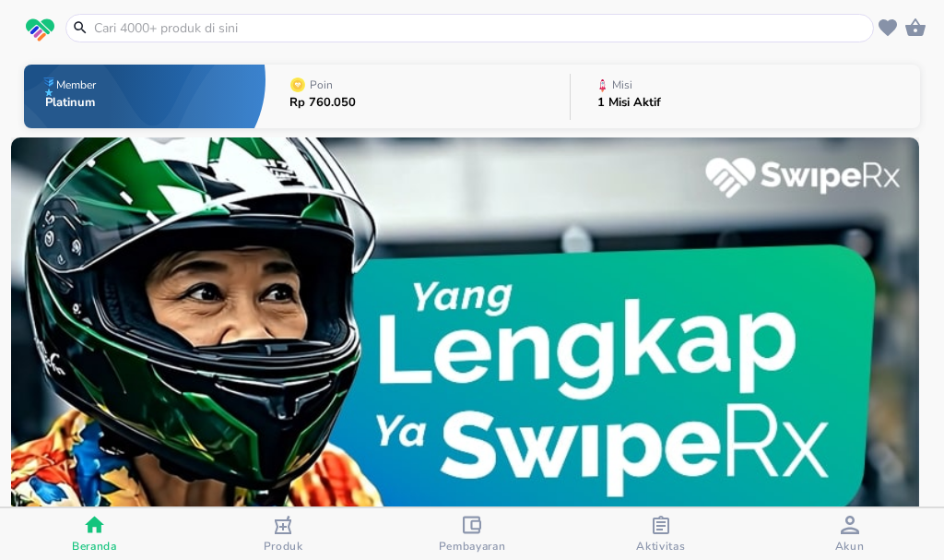 This screenshot has width=944, height=560. I want to click on p: Platinum, so click(72, 102).